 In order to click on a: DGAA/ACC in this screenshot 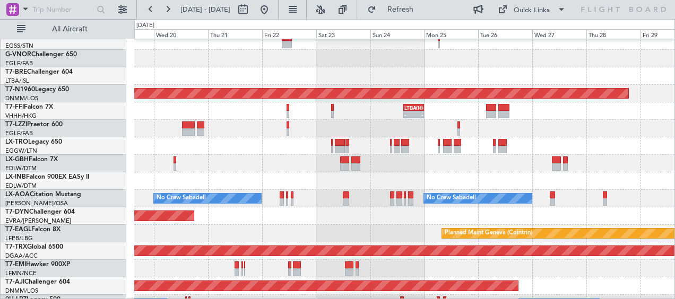, I will do `click(21, 256)`.